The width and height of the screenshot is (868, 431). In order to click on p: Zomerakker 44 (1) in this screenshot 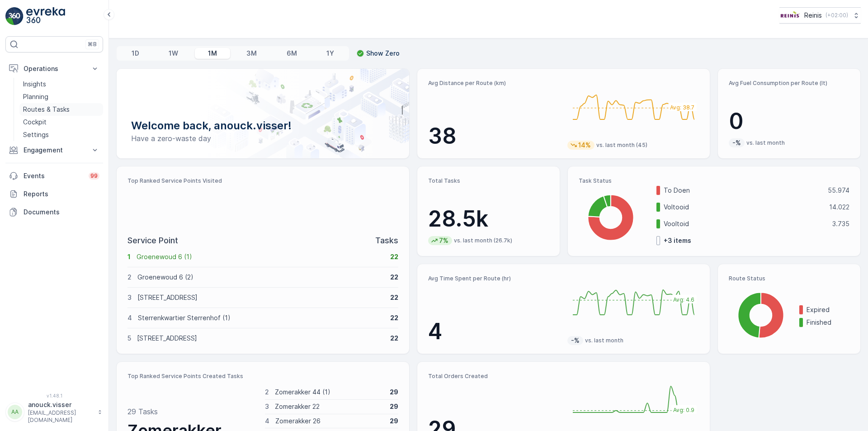, I will do `click(330, 393)`.